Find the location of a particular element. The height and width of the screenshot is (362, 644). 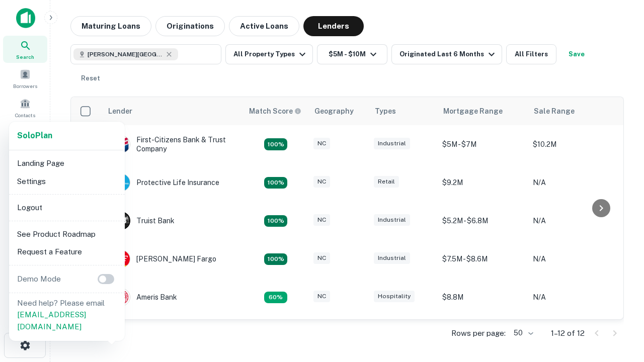

li: Settings is located at coordinates (67, 181).